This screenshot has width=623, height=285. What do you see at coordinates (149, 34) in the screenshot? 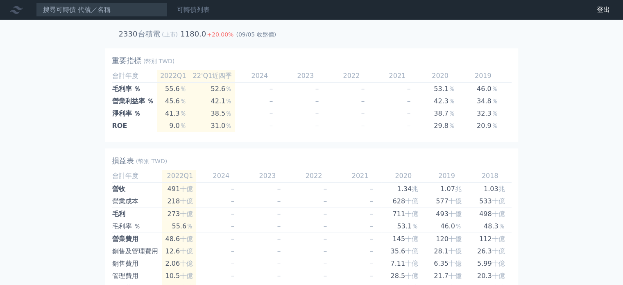
I see `h2: 台積電` at bounding box center [149, 34].